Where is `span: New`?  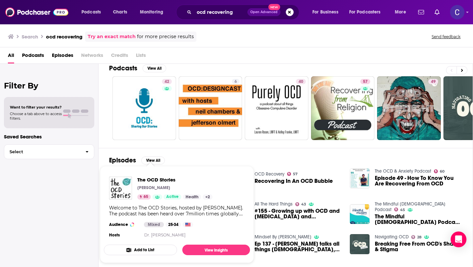 span: New is located at coordinates (274, 7).